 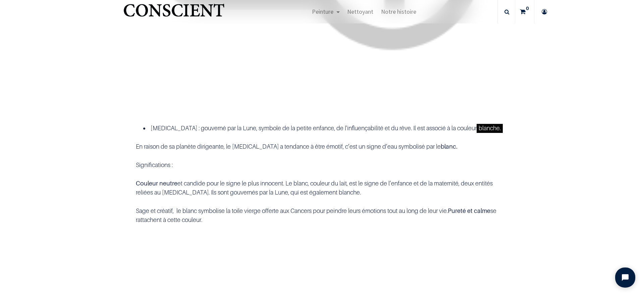 I want to click on p: Significations :, so click(x=322, y=165).